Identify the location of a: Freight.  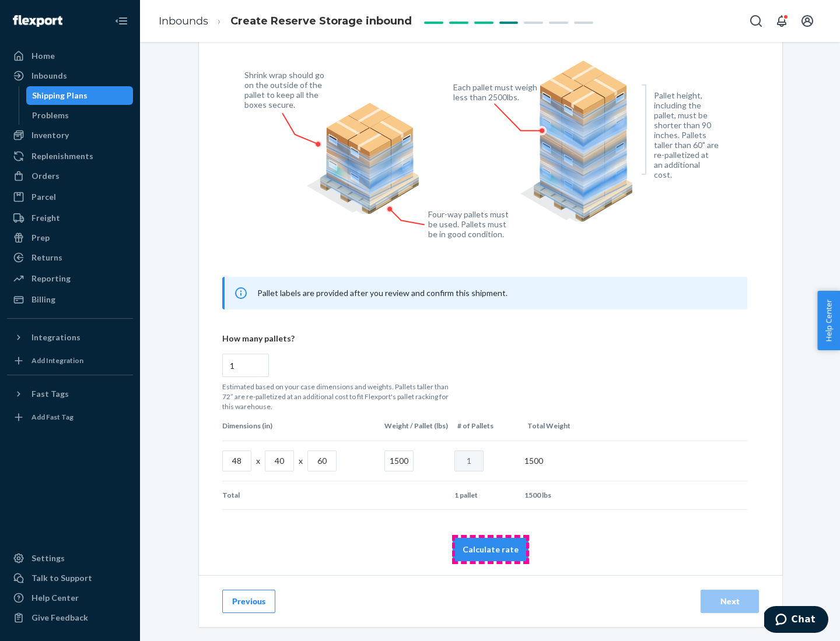
(70, 218).